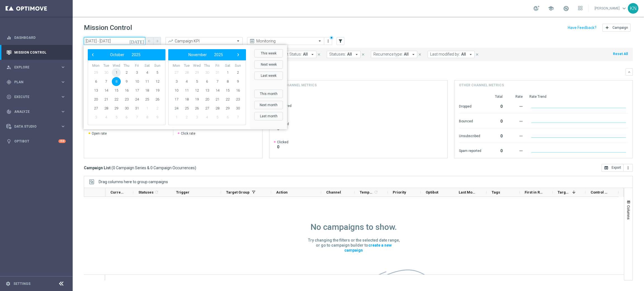 The height and width of the screenshot is (291, 644). I want to click on div: Row Groups, so click(133, 182).